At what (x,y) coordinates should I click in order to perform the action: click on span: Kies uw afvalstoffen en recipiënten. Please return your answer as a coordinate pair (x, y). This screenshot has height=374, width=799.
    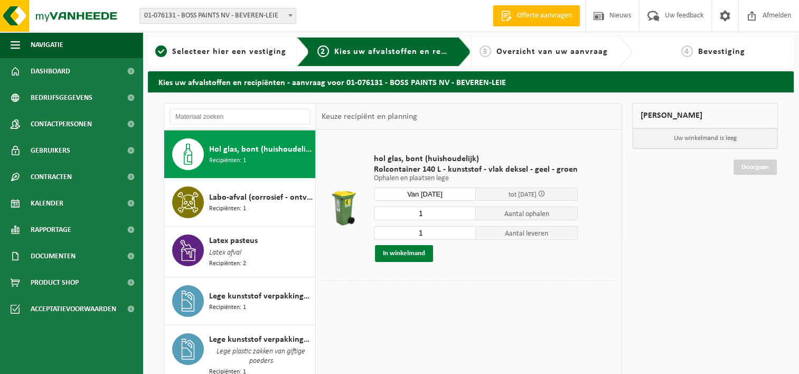
    Looking at the image, I should click on (407, 52).